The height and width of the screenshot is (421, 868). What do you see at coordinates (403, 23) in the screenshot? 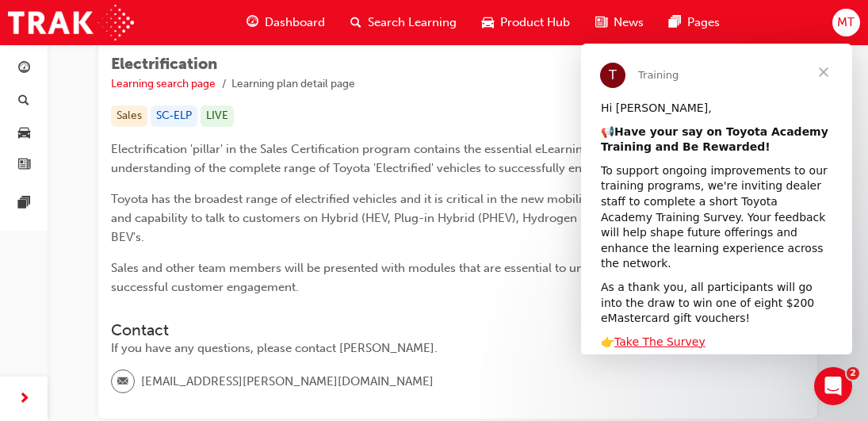
I see `a: search-iconSearch Learning` at bounding box center [403, 23].